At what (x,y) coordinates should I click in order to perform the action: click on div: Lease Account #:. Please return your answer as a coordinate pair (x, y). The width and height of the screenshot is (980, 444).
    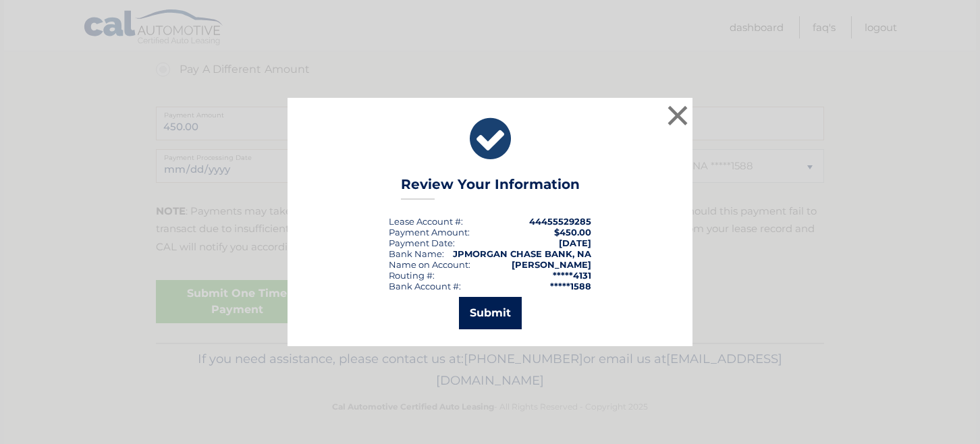
    Looking at the image, I should click on (426, 222).